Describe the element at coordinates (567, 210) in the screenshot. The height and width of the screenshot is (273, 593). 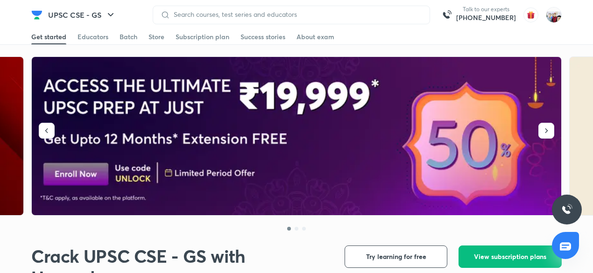
I see `img: ttu` at that location.